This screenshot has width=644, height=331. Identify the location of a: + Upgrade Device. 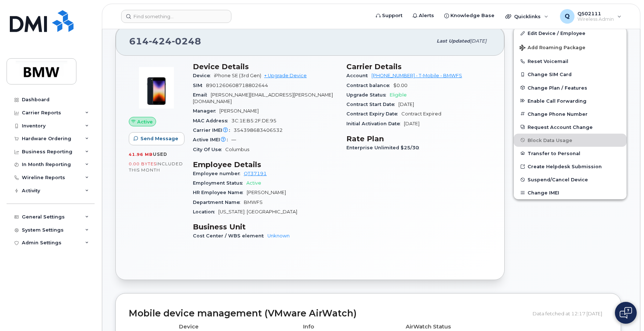
(286, 75).